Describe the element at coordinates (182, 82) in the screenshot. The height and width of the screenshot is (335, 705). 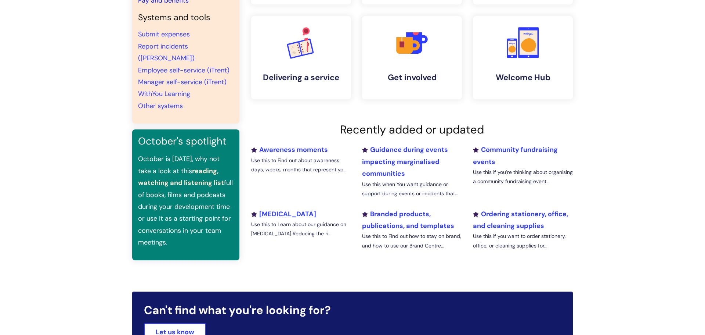
I see `a: Manager self-service (iTrent)` at that location.